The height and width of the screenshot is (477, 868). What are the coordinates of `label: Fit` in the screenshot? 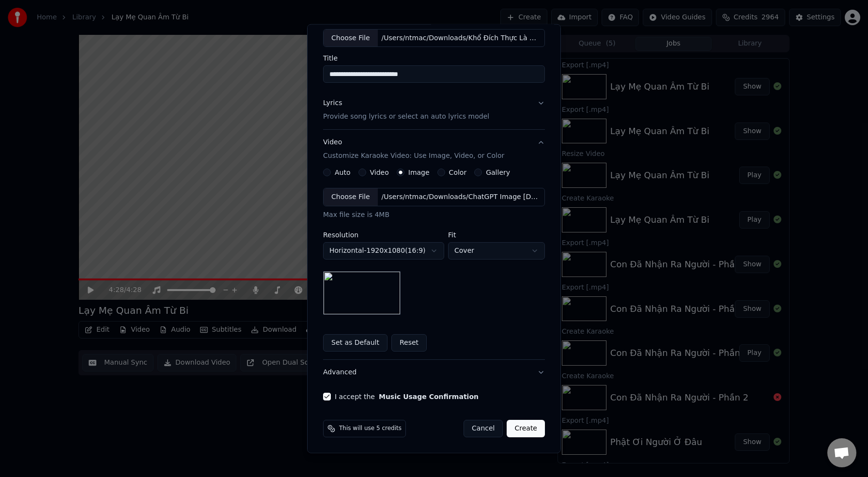 It's located at (496, 235).